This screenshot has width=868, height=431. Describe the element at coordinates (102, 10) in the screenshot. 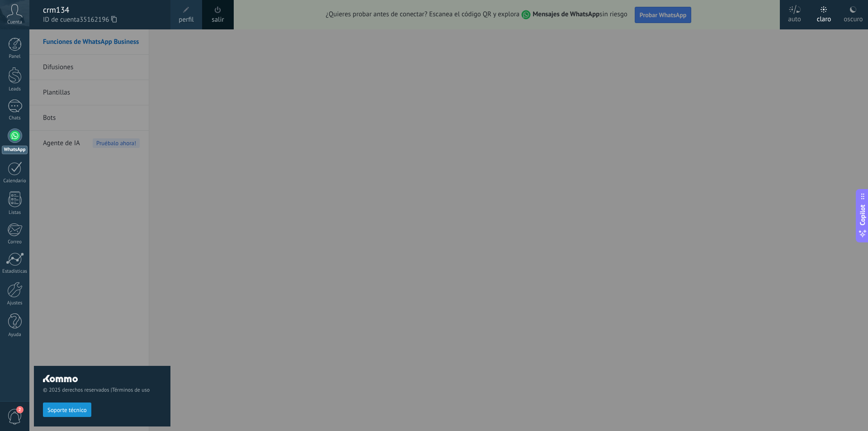

I see `div: crm134` at that location.